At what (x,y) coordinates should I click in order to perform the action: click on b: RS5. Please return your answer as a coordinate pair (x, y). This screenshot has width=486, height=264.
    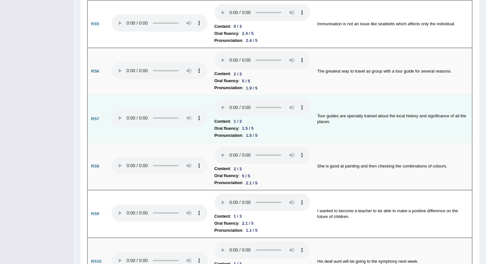
    Looking at the image, I should click on (95, 24).